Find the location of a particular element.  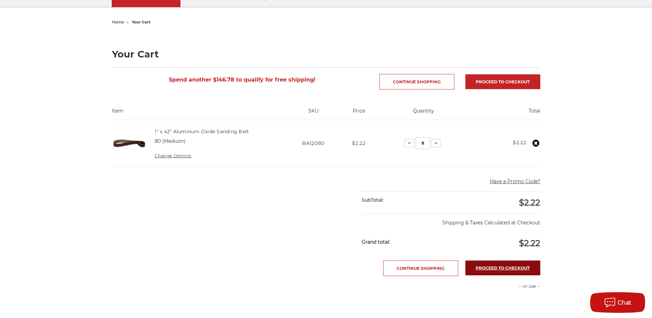

th: Item is located at coordinates (199, 113).